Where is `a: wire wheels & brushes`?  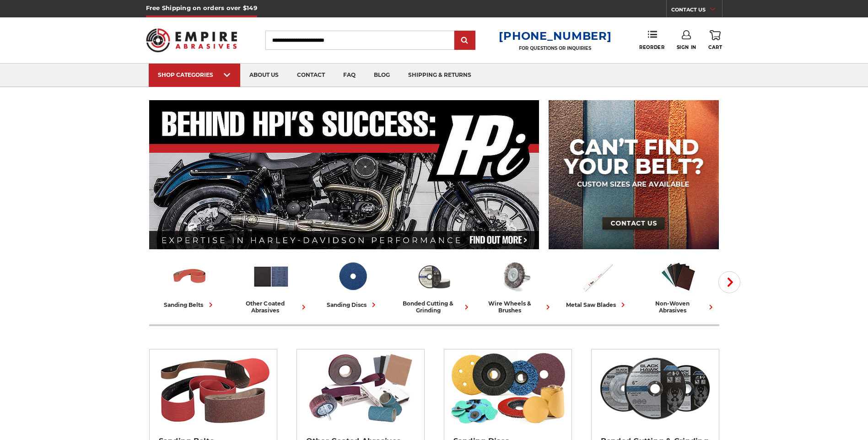 a: wire wheels & brushes is located at coordinates (515, 285).